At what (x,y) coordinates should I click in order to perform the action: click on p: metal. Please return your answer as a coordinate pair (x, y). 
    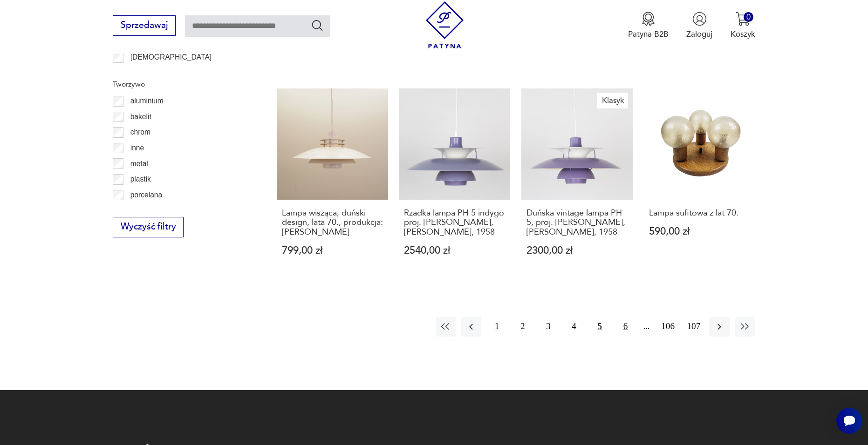
    Looking at the image, I should click on (139, 164).